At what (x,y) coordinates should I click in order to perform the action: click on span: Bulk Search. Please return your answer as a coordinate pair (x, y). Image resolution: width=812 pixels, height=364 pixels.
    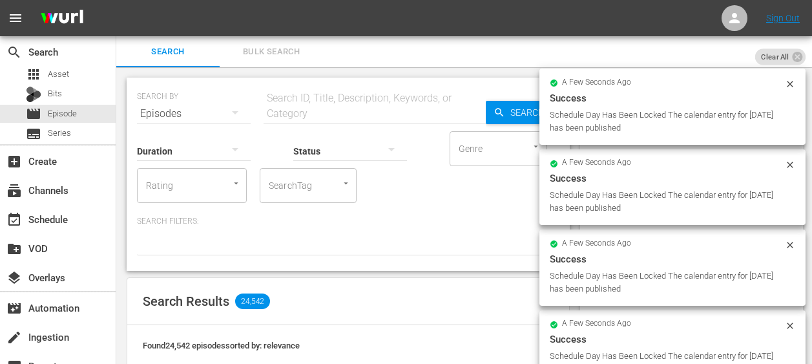
    Looking at the image, I should click on (271, 52).